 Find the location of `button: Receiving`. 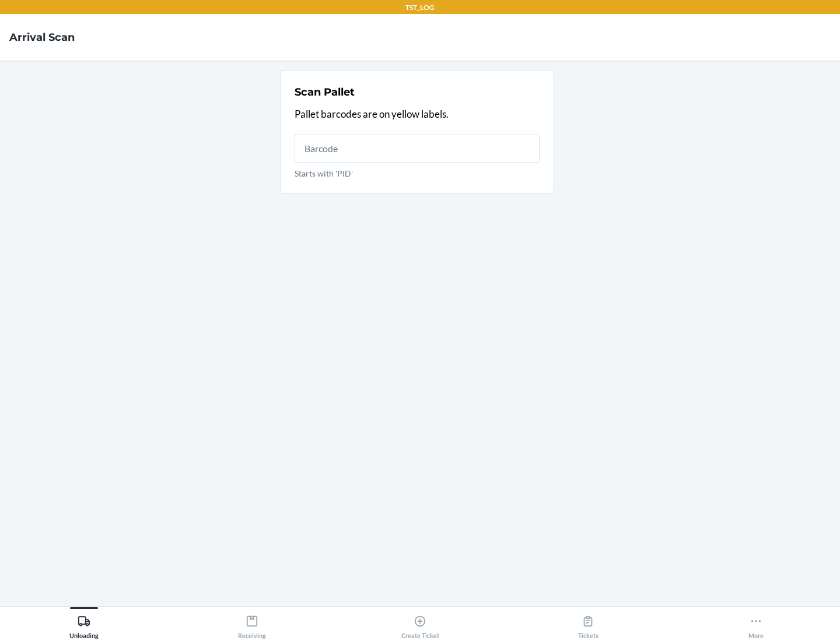

button: Receiving is located at coordinates (252, 623).